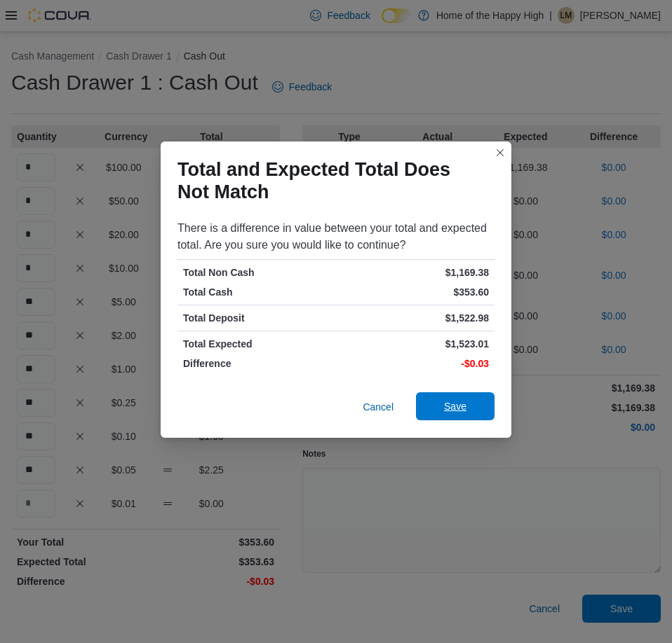  Describe the element at coordinates (378, 407) in the screenshot. I see `button: Cancel` at that location.